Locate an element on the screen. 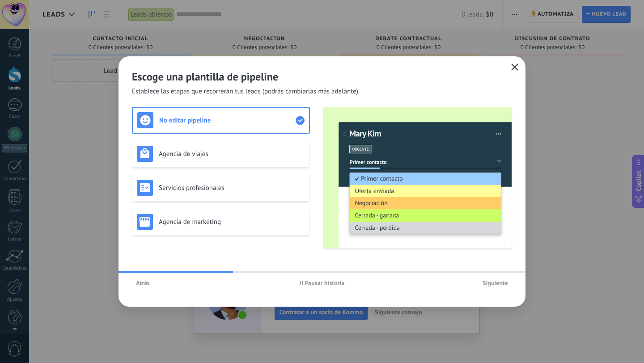 Image resolution: width=644 pixels, height=363 pixels. h3: Servicios profesionales is located at coordinates (232, 188).